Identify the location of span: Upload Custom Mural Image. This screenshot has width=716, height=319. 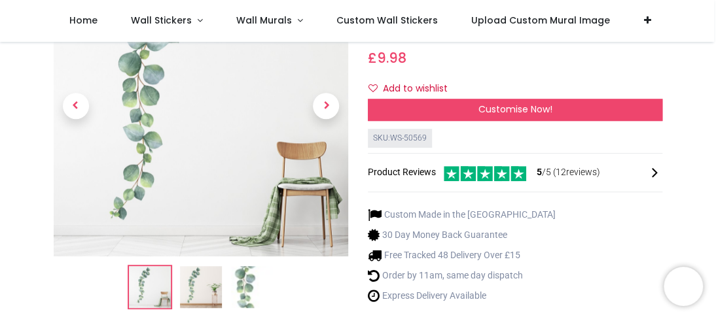
(540, 20).